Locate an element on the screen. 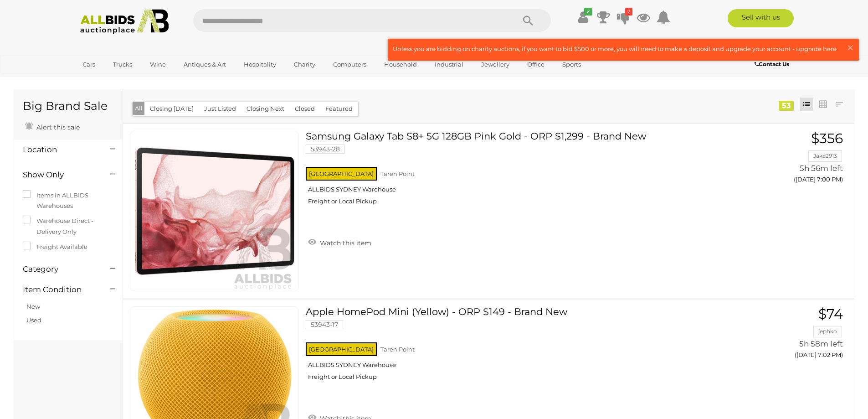 This screenshot has height=419, width=868. div: 53 is located at coordinates (786, 106).